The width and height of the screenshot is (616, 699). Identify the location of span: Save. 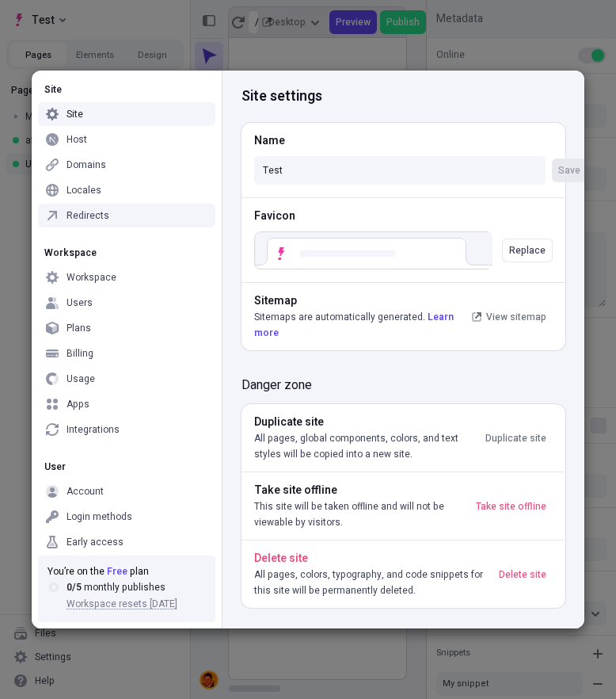
(569, 170).